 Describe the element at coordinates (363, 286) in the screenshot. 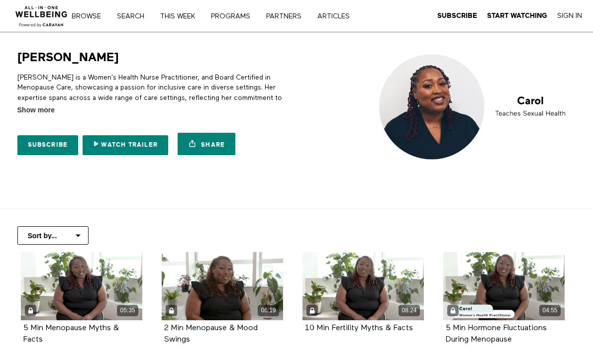

I see `a: 10 Min Fertility Myths & Facts 08:24` at that location.